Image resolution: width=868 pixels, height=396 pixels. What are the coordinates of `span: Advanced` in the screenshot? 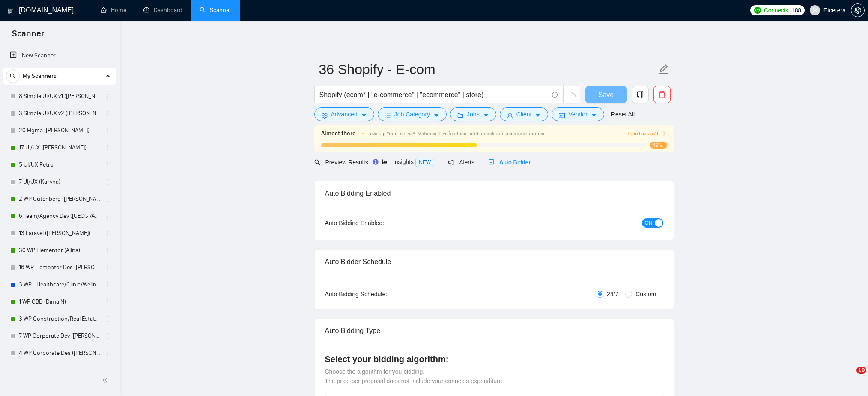 It's located at (344, 114).